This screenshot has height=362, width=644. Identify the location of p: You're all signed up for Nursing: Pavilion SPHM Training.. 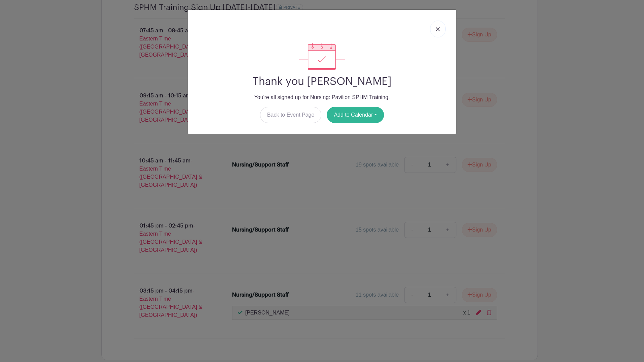
(322, 98).